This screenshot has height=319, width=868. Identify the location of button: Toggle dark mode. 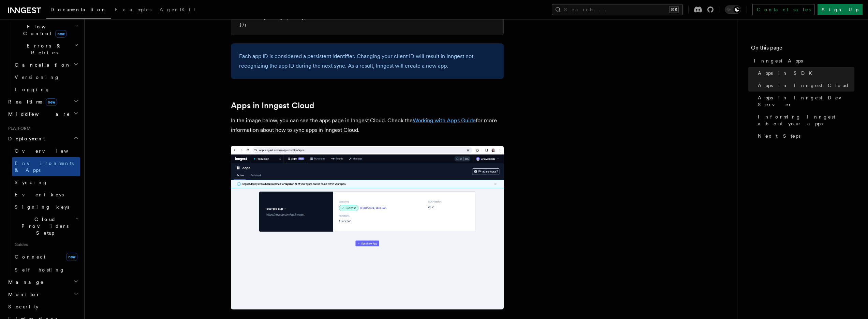
(733, 10).